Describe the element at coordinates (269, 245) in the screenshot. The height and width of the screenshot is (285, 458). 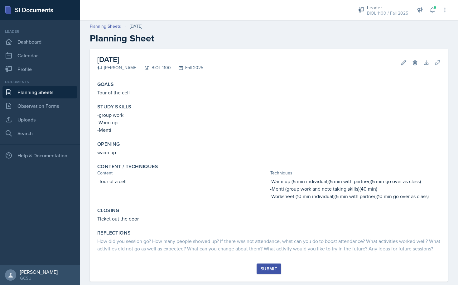
I see `div: How did you session go? How many people showed up? If there was not attendance, what can you do t...` at that location.